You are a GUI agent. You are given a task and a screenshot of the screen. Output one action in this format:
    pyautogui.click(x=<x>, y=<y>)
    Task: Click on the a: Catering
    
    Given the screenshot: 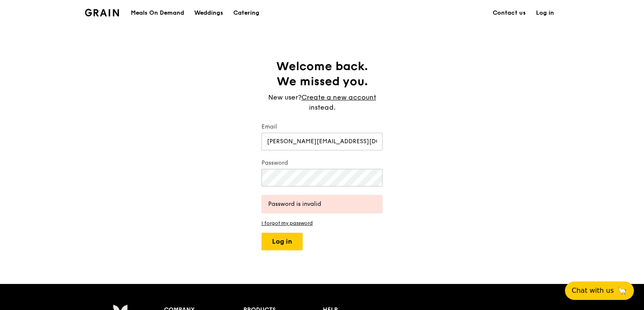 What is the action you would take?
    pyautogui.click(x=246, y=13)
    